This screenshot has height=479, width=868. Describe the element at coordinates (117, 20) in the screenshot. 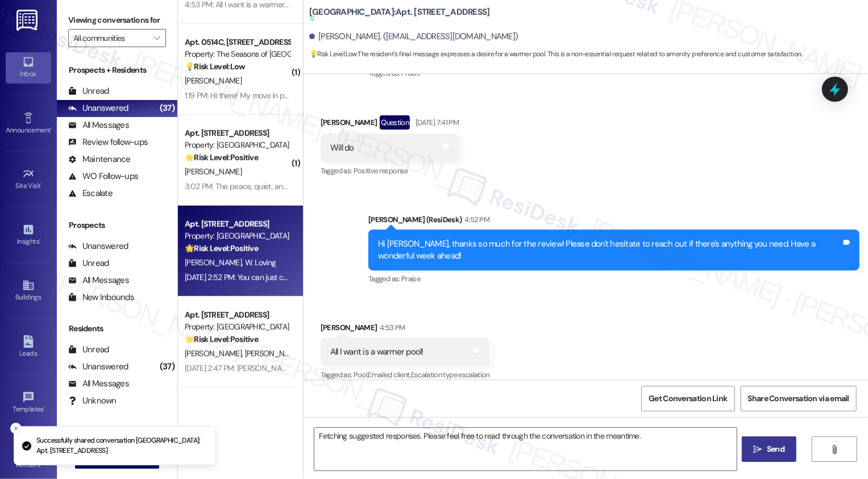

I see `label: Viewing conversations for` at that location.